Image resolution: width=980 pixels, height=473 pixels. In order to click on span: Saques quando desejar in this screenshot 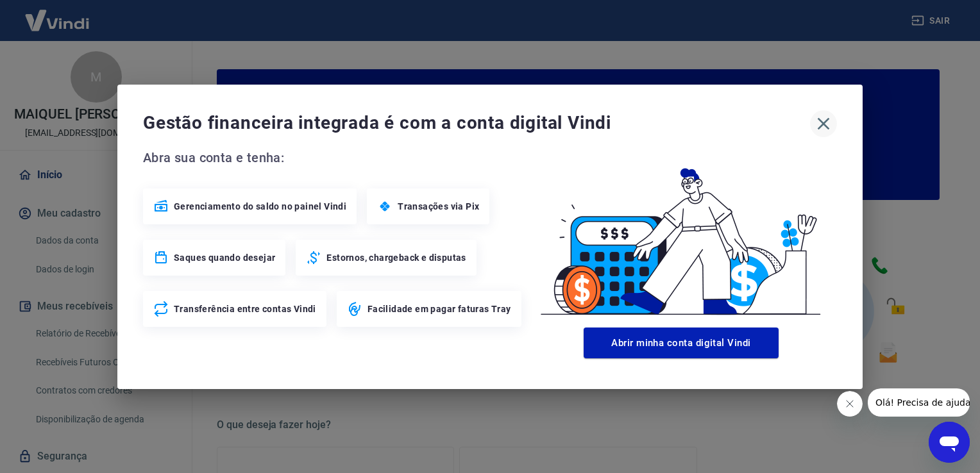, I will do `click(224, 258)`.